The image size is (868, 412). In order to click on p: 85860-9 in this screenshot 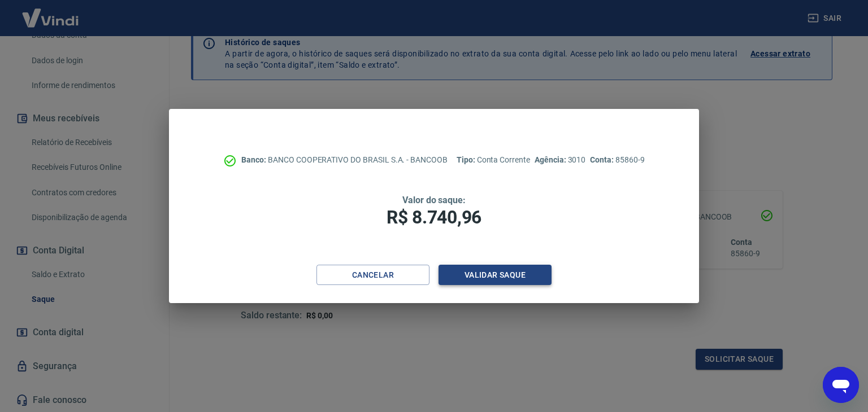, I will do `click(617, 160)`.